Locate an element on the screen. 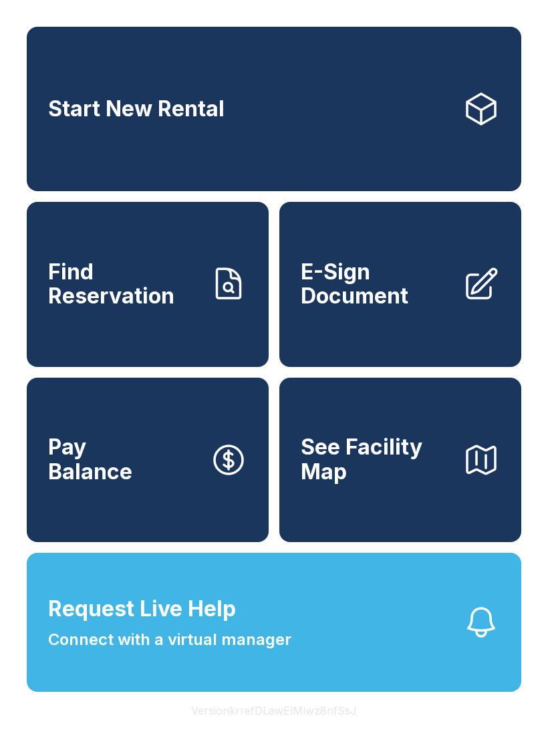 The width and height of the screenshot is (548, 756). button: See Facility Map is located at coordinates (400, 460).